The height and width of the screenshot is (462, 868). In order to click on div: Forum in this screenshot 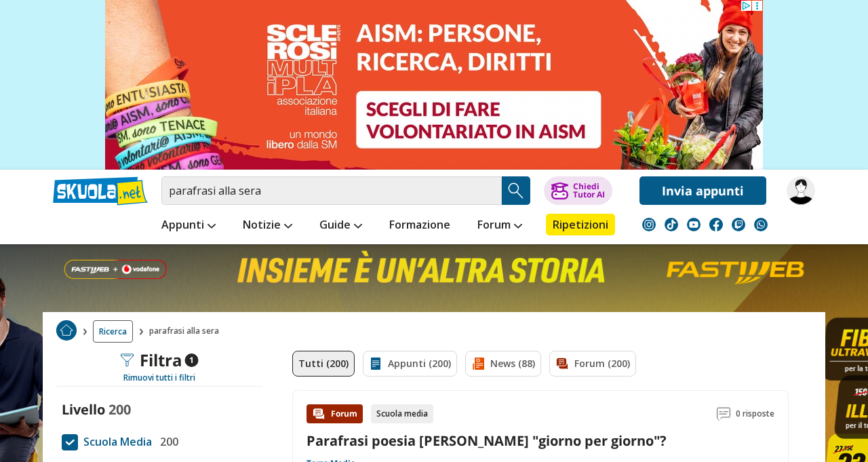, I will do `click(334, 413)`.